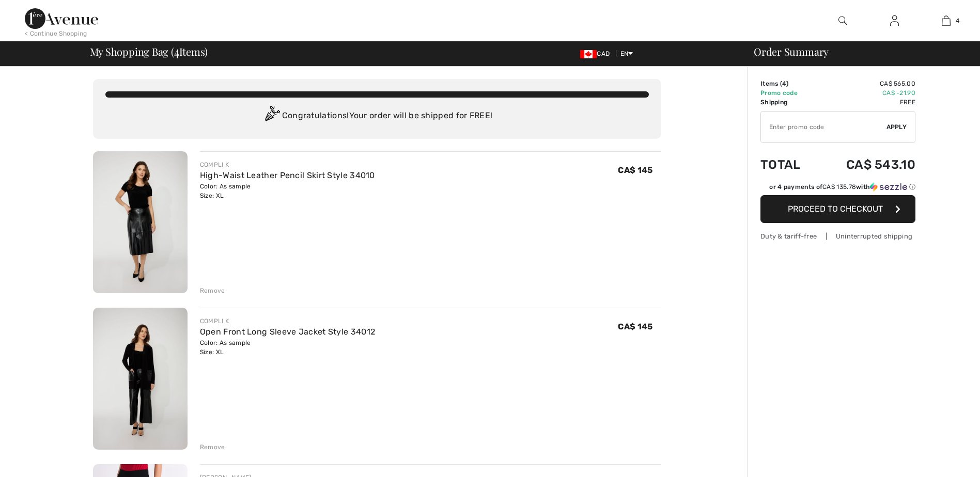 Image resolution: width=980 pixels, height=477 pixels. What do you see at coordinates (789, 165) in the screenshot?
I see `td: Total` at bounding box center [789, 165].